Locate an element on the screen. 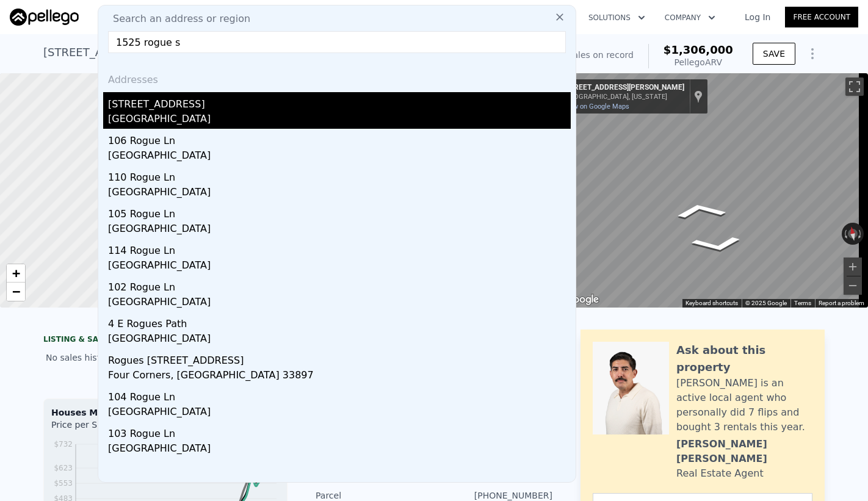 Image resolution: width=868 pixels, height=501 pixels. a: Log In is located at coordinates (757, 17).